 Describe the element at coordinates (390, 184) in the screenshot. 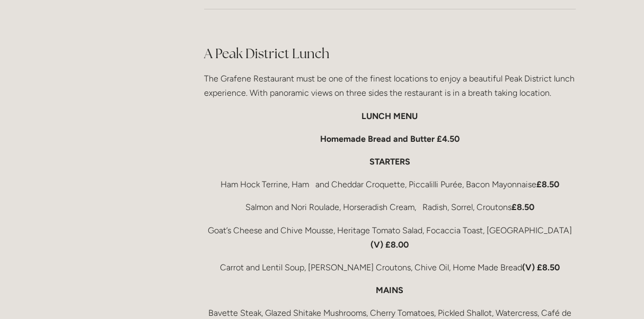

I see `p: Ham Hock Terrine, Ham and Cheddar Croquette, Piccalilli Purée, Bacon Mayonnaise` at that location.